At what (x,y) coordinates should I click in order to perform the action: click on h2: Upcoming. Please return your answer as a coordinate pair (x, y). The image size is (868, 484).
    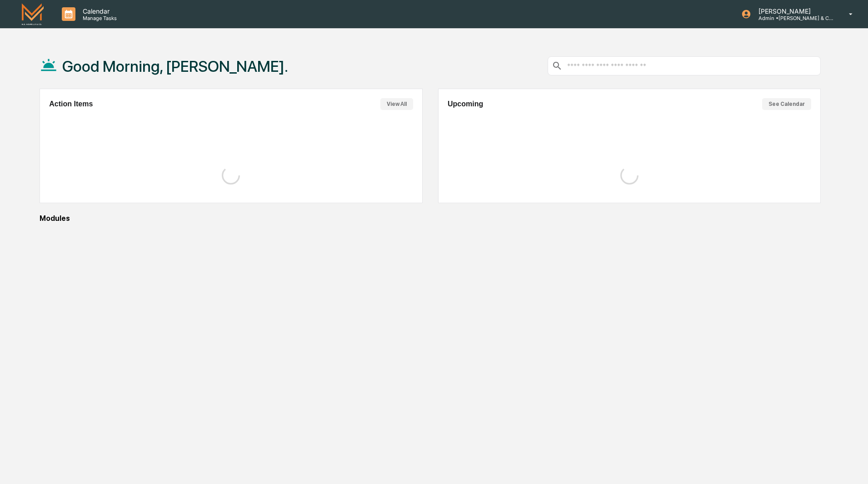
    Looking at the image, I should click on (465, 104).